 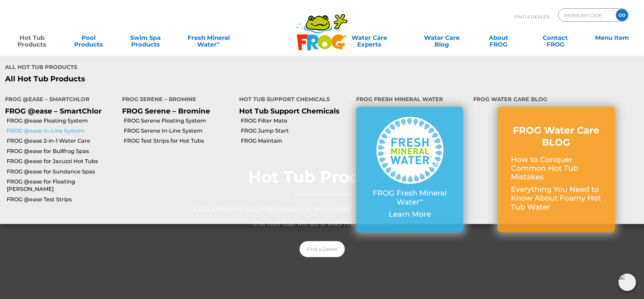 I want to click on img: openIcon, so click(x=627, y=282).